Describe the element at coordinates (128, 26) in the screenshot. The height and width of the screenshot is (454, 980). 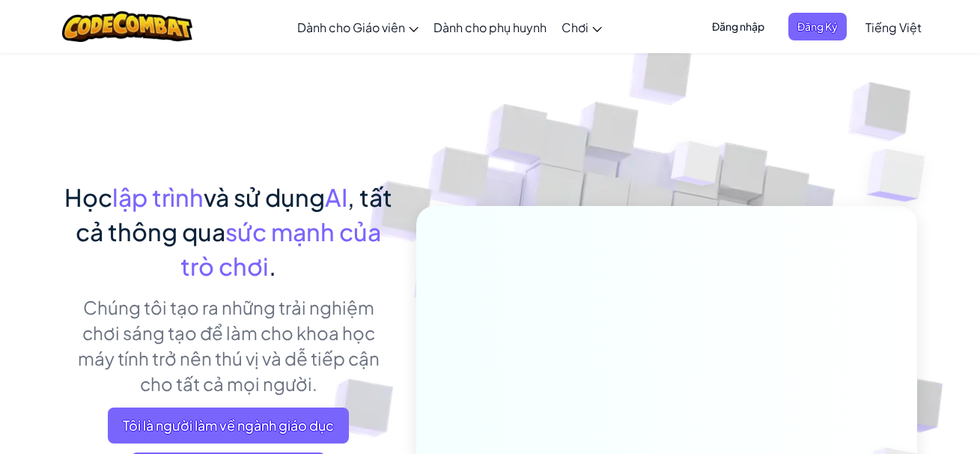
I see `img: CodeCombat logo` at that location.